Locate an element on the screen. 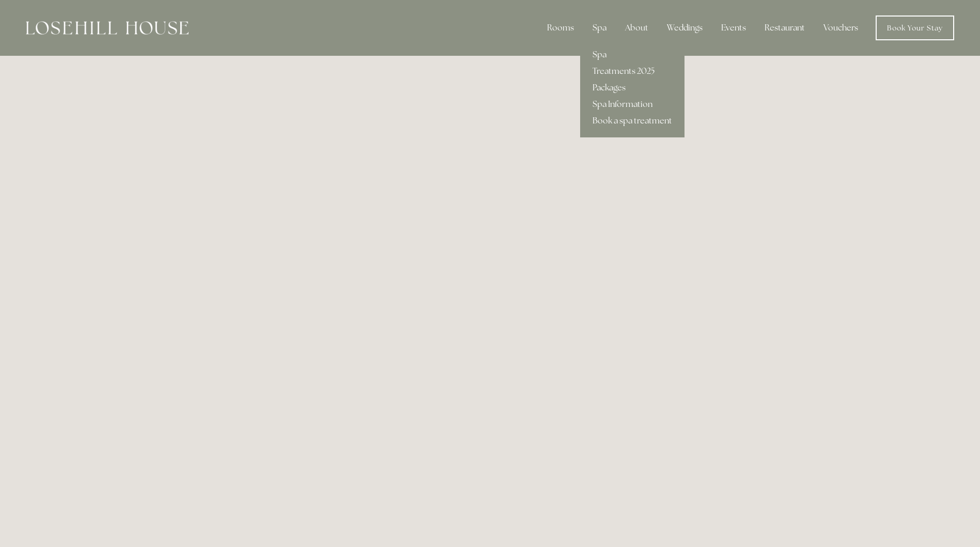 The width and height of the screenshot is (980, 547). a: Spa is located at coordinates (632, 54).